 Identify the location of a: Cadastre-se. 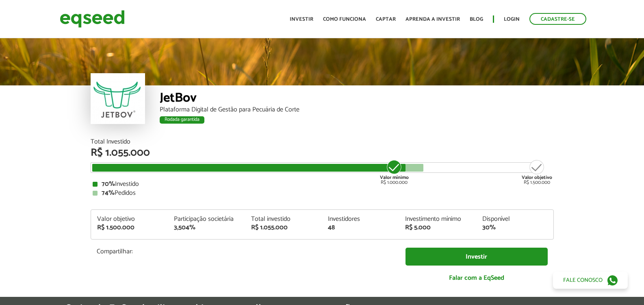
(558, 19).